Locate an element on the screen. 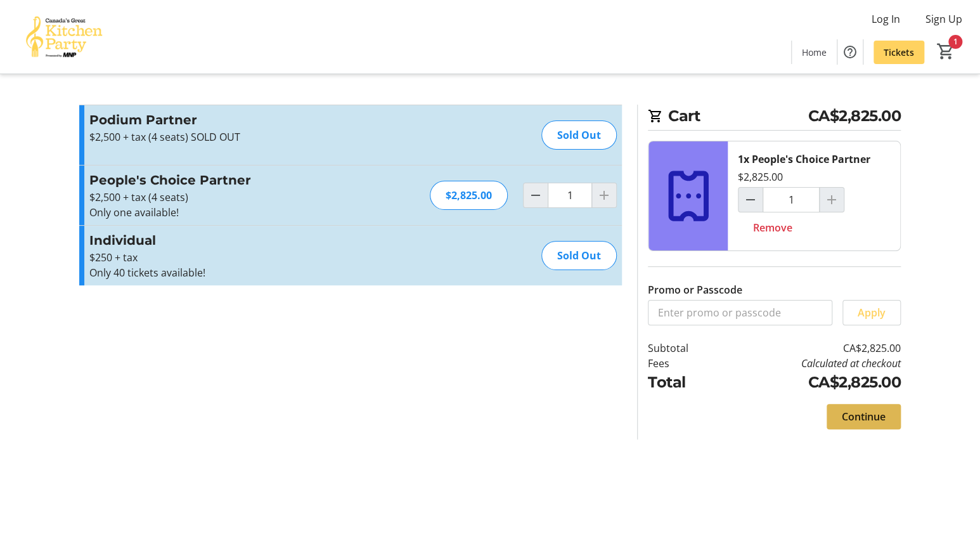 This screenshot has width=980, height=539. button: Continue is located at coordinates (864, 417).